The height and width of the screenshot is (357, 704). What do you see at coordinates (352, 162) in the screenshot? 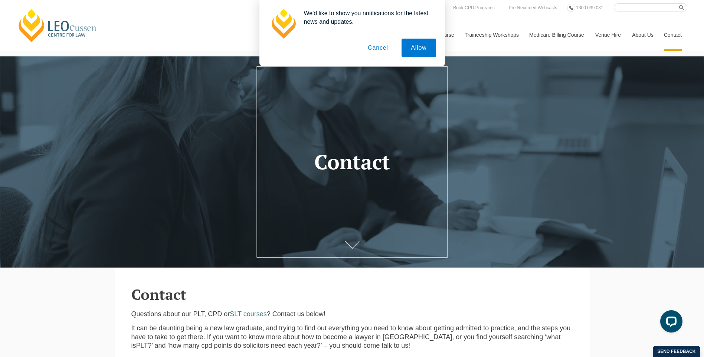
I see `h1: Contact` at bounding box center [352, 162].